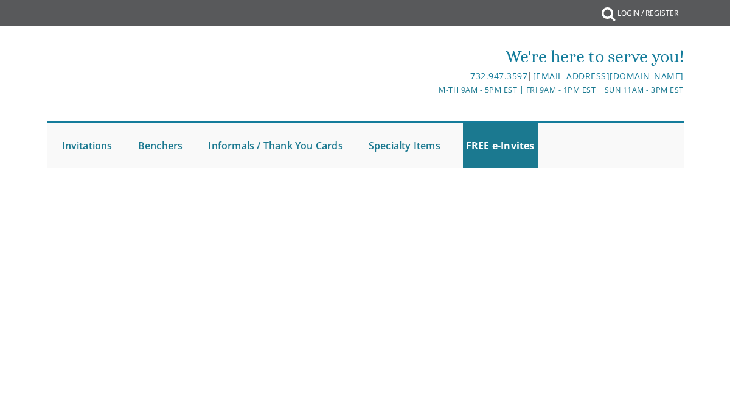 The width and height of the screenshot is (730, 405). Describe the element at coordinates (87, 145) in the screenshot. I see `a: Invitations` at that location.